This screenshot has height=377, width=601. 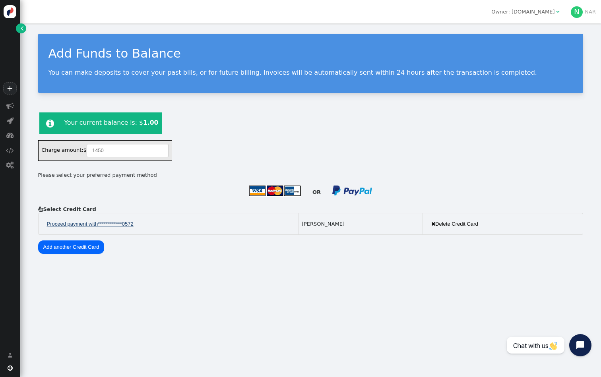 I want to click on h6: Select Credit Card, so click(x=311, y=210).